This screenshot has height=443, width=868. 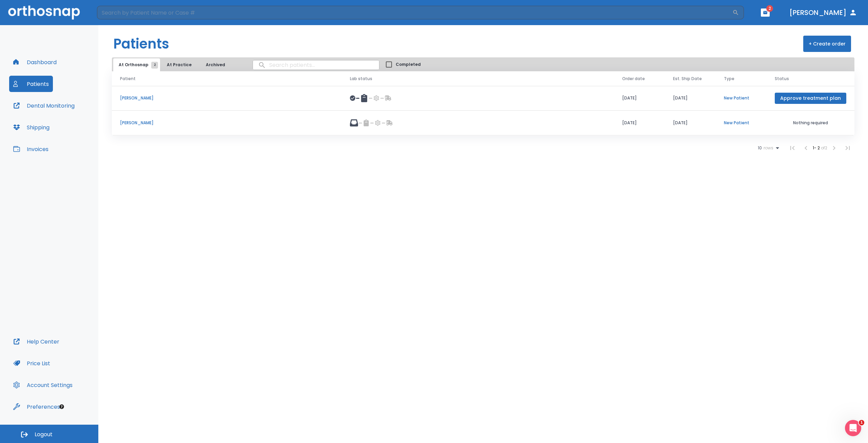 I want to click on p: Nothing required, so click(x=811, y=123).